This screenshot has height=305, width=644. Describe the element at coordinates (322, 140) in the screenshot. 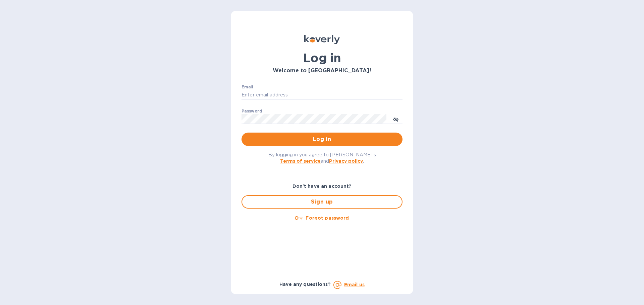

I see `span: Log in` at that location.